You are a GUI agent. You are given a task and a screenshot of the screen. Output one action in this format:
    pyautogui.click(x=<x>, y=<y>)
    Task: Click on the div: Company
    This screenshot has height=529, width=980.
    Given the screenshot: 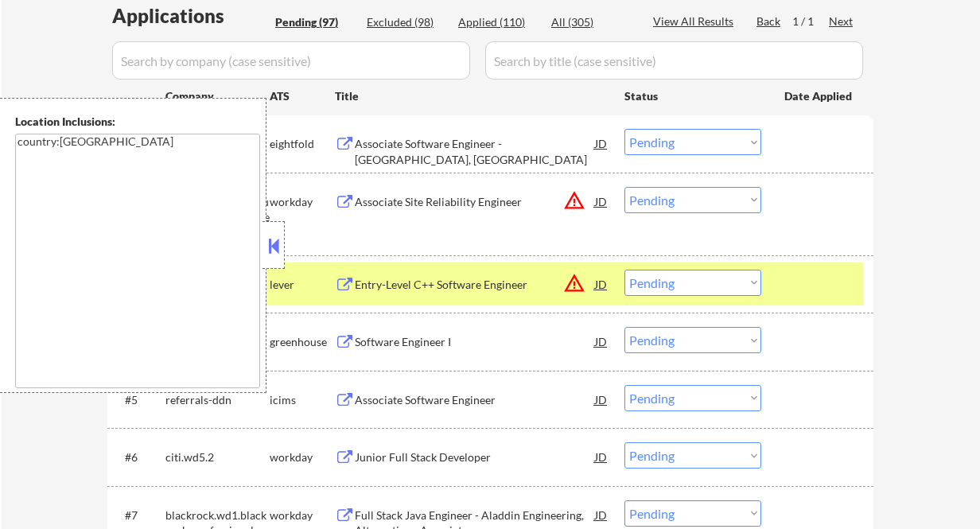 What is the action you would take?
    pyautogui.click(x=217, y=96)
    